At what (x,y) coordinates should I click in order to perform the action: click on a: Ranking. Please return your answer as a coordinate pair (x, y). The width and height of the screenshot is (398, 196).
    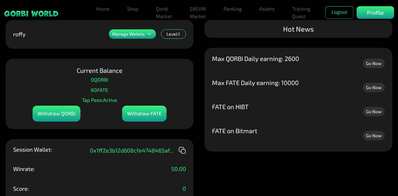
    Looking at the image, I should click on (233, 9).